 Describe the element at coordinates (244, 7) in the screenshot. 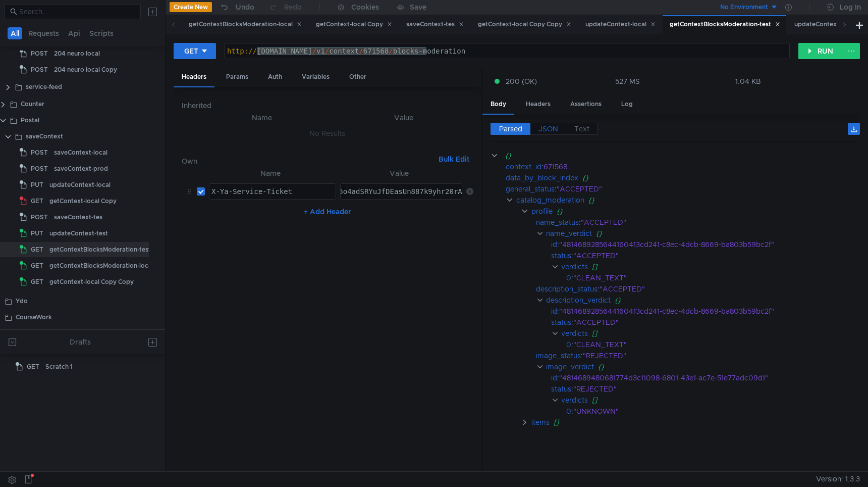

I see `div: Undo` at that location.